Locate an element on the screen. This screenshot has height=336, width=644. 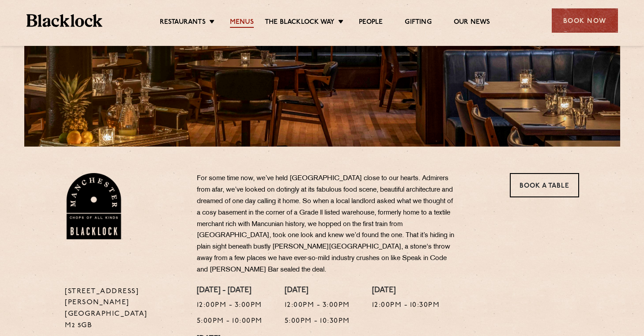
a: Gifting is located at coordinates (418, 23).